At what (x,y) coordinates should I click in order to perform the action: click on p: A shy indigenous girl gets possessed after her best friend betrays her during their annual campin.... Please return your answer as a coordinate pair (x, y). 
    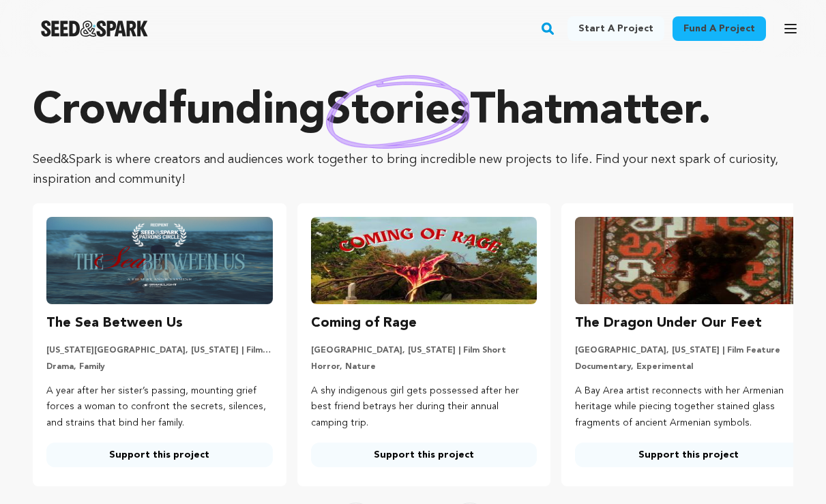
    Looking at the image, I should click on (424, 408).